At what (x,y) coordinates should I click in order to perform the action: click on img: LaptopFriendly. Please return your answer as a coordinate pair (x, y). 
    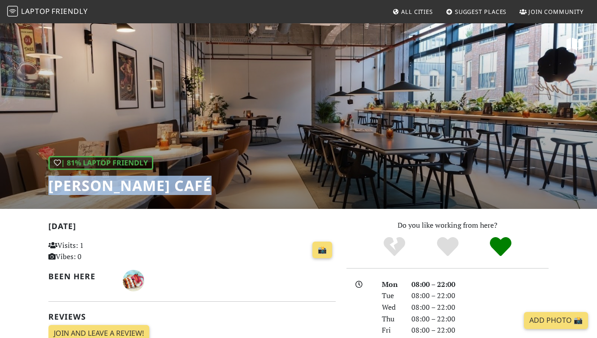
    Looking at the image, I should click on (13, 11).